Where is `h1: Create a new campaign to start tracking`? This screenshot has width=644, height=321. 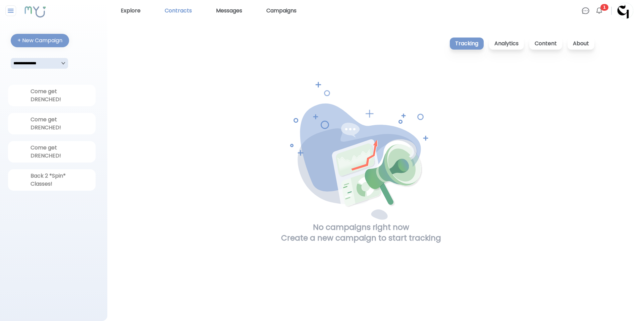 h1: Create a new campaign to start tracking is located at coordinates (361, 238).